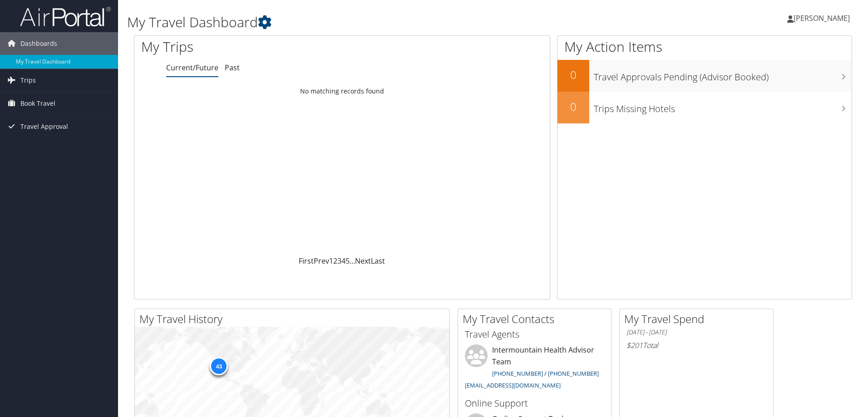  What do you see at coordinates (535, 368) in the screenshot?
I see `li: Intermountain Health Advisor Team` at bounding box center [535, 368].